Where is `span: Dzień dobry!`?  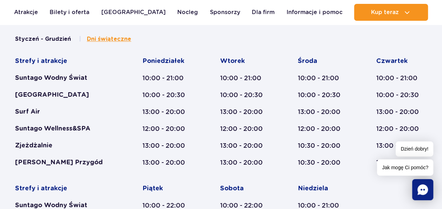 span: Dzień dobry! is located at coordinates (415, 149).